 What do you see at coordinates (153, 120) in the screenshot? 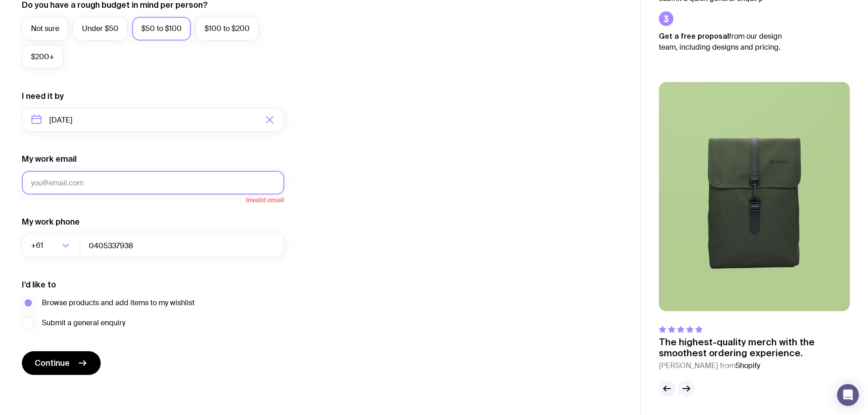
I see `input: Select a target date` at bounding box center [153, 120].